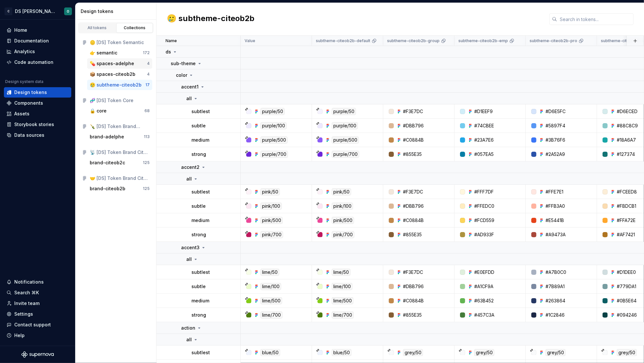 This screenshot has width=644, height=363. I want to click on div: purple/50, so click(273, 112).